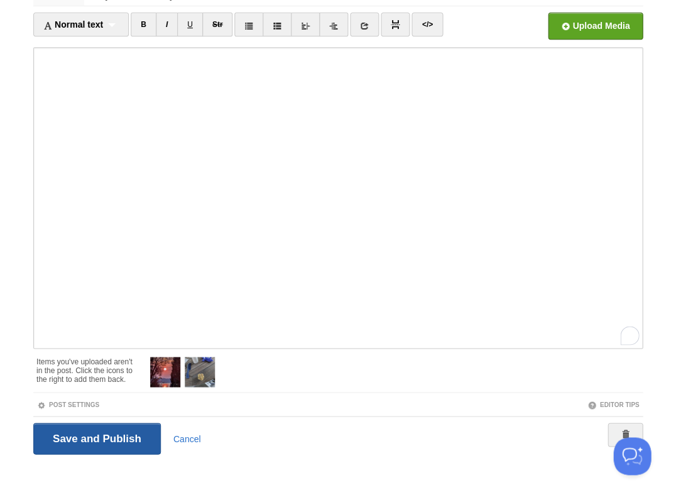 This screenshot has height=500, width=676. Describe the element at coordinates (97, 439) in the screenshot. I see `input: Save and Publish` at that location.